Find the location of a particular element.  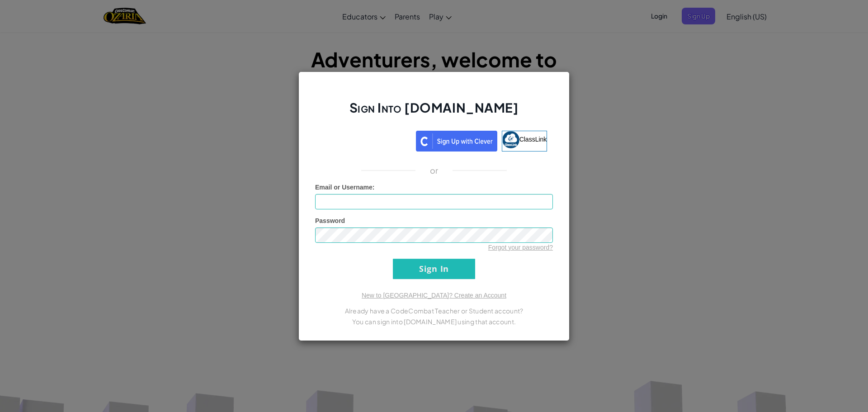

img: clever_sso_button@2x.png is located at coordinates (456, 141).